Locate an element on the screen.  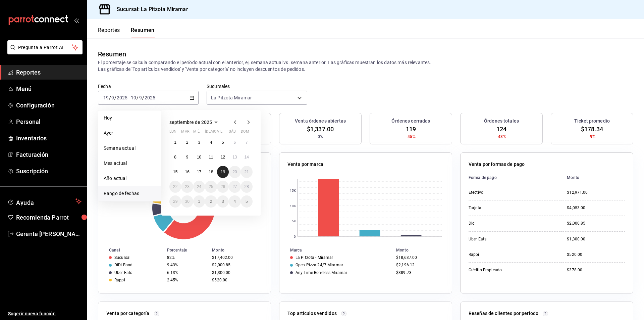
span: -45% is located at coordinates (411, 137).